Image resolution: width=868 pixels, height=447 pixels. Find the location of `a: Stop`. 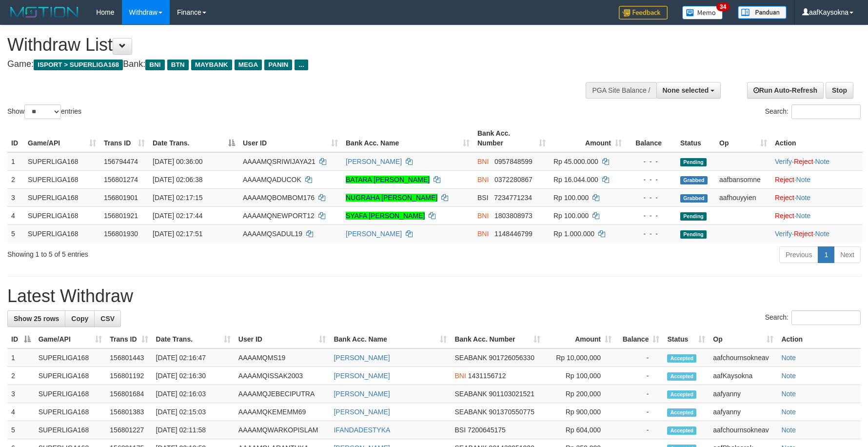

a: Stop is located at coordinates (839, 90).